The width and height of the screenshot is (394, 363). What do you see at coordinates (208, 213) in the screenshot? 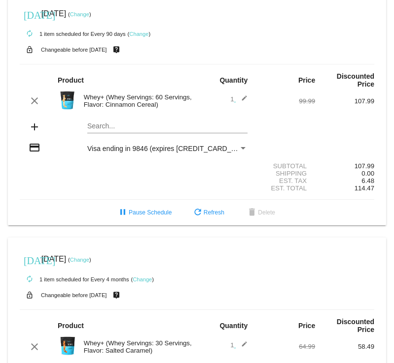
I see `button: Refresh` at bounding box center [208, 213].